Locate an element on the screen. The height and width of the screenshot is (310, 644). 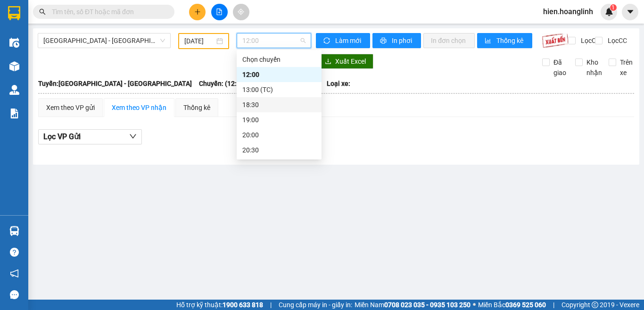
span: caret-down is located at coordinates (630, 12).